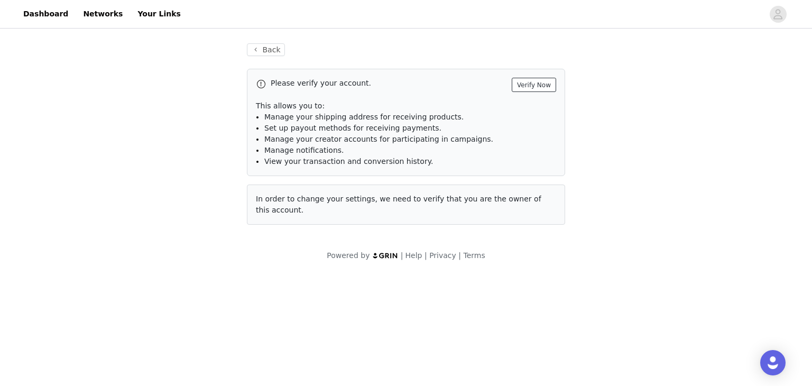  I want to click on span: In order to change your settings, we need to verify that you are the owner of this account., so click(399, 204).